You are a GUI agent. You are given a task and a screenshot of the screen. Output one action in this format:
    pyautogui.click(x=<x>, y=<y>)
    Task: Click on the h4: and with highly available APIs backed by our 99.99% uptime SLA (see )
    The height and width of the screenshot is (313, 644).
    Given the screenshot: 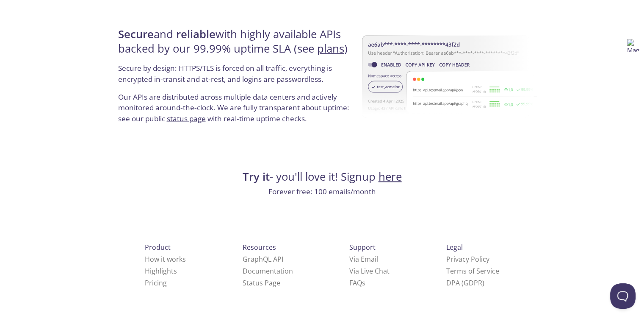 What is the action you would take?
    pyautogui.click(x=236, y=45)
    